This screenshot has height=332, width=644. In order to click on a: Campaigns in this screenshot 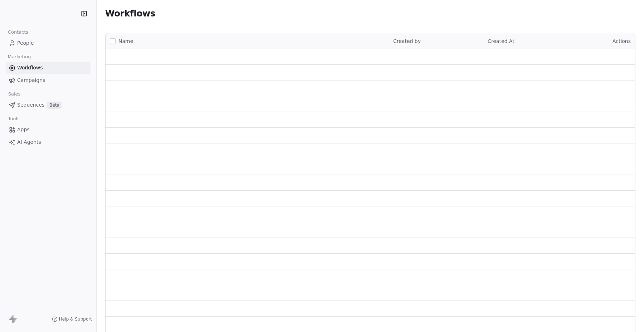, I will do `click(48, 80)`.